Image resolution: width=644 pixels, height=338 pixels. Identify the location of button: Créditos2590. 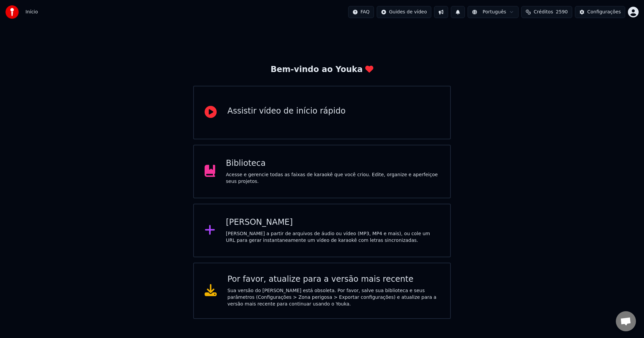
(547, 12).